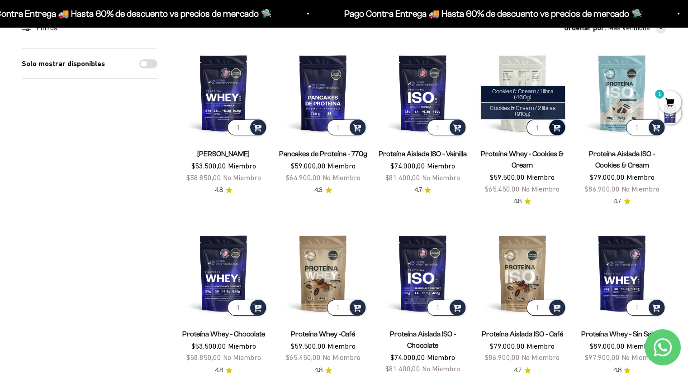 Image resolution: width=688 pixels, height=374 pixels. I want to click on span: Cookies & Cream / 1 libra (460g), so click(523, 94).